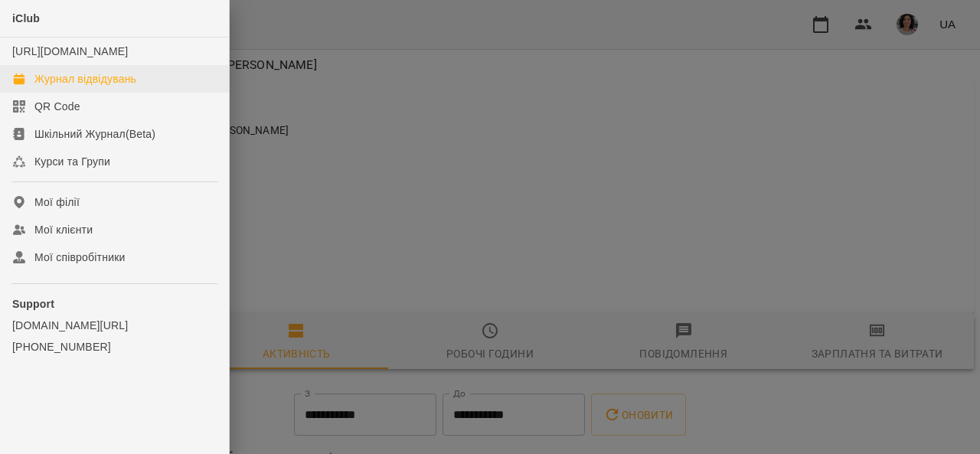 This screenshot has width=980, height=454. What do you see at coordinates (79, 257) in the screenshot?
I see `div: Мої співробітники` at bounding box center [79, 257].